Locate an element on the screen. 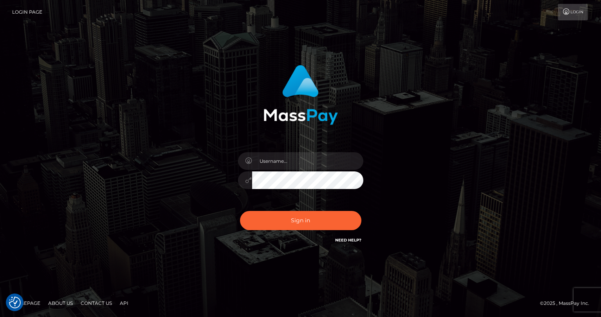 The height and width of the screenshot is (317, 601). img: Revisit consent button is located at coordinates (15, 303).